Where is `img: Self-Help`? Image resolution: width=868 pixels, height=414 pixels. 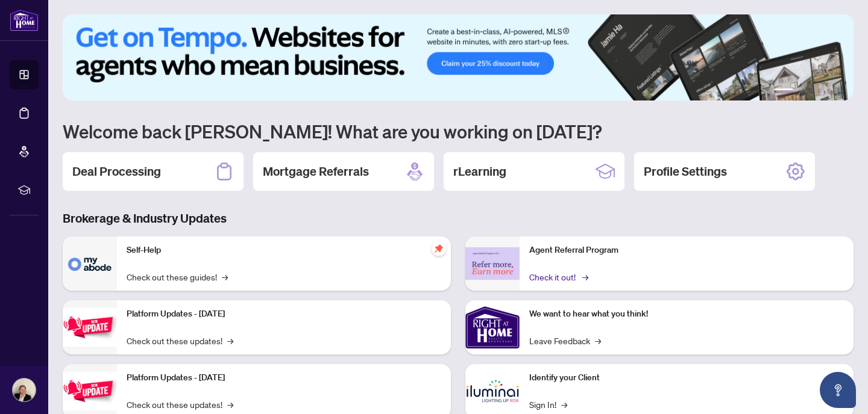 img: Self-Help is located at coordinates (90, 264).